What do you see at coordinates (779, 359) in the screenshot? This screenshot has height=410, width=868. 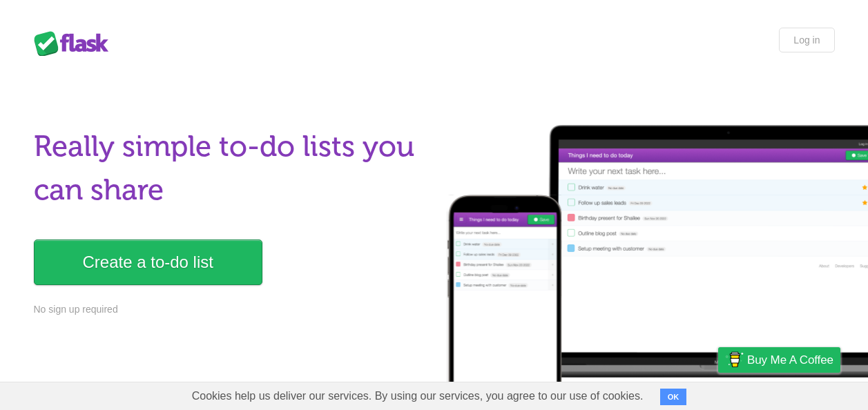 I see `a: Buy me a coffee` at bounding box center [779, 359].